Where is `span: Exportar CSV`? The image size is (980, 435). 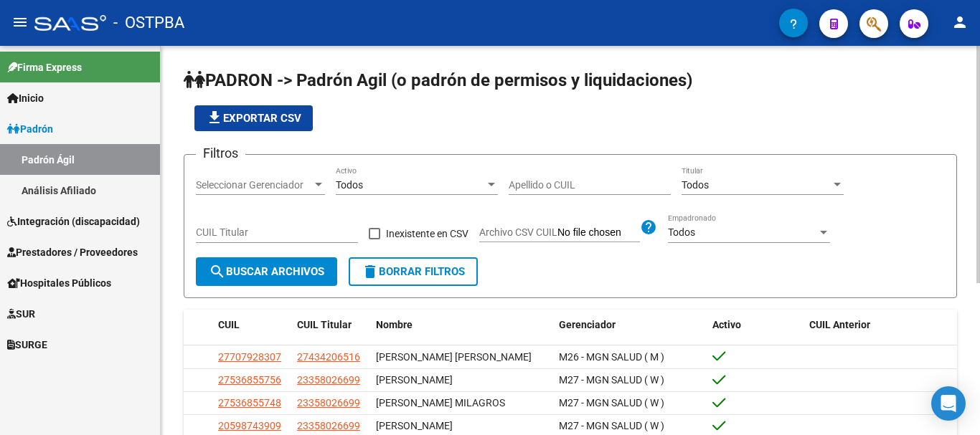 span: Exportar CSV is located at coordinates (253, 119).